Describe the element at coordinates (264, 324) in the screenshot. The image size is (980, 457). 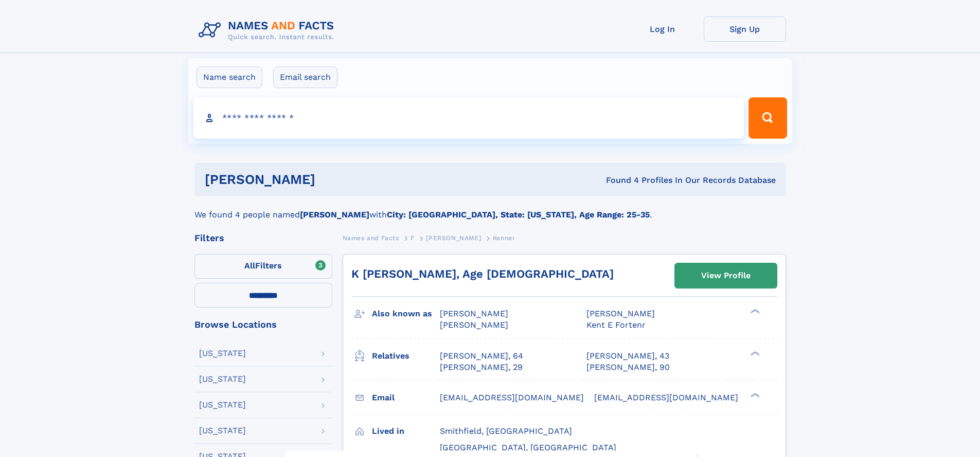
I see `div: Browse Locations` at that location.